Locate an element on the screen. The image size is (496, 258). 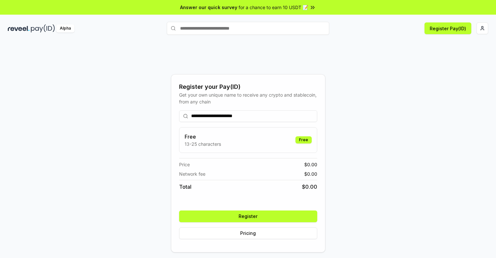
span: for a chance to earn 10 USDT 📝 is located at coordinates (273, 7).